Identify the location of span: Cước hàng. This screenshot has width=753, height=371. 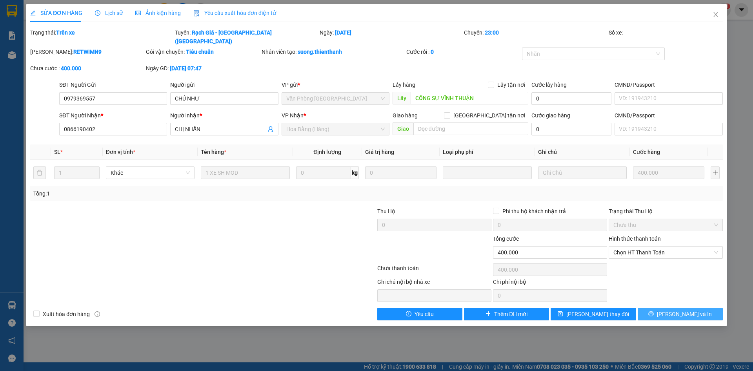
(647, 152).